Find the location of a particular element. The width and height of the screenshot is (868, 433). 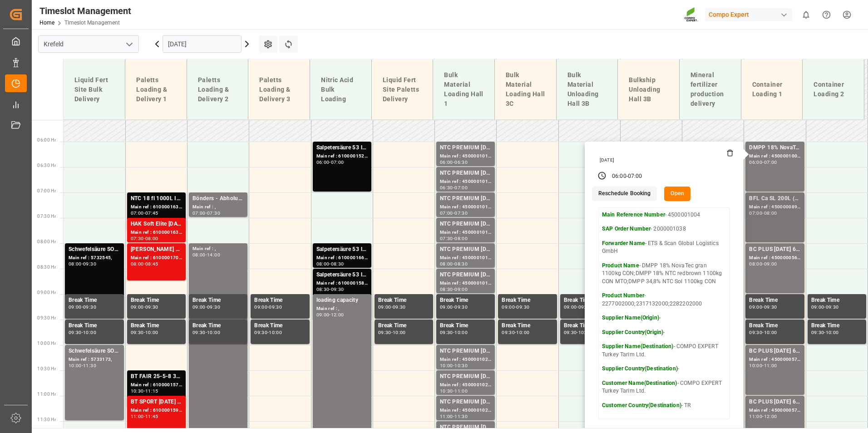

p: - ETS & Scan Global Logistics GmbH is located at coordinates (664, 248).